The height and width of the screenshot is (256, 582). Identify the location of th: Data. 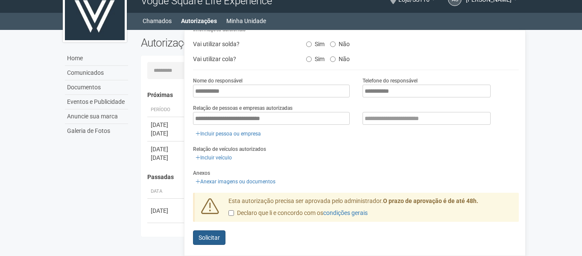
(166, 191).